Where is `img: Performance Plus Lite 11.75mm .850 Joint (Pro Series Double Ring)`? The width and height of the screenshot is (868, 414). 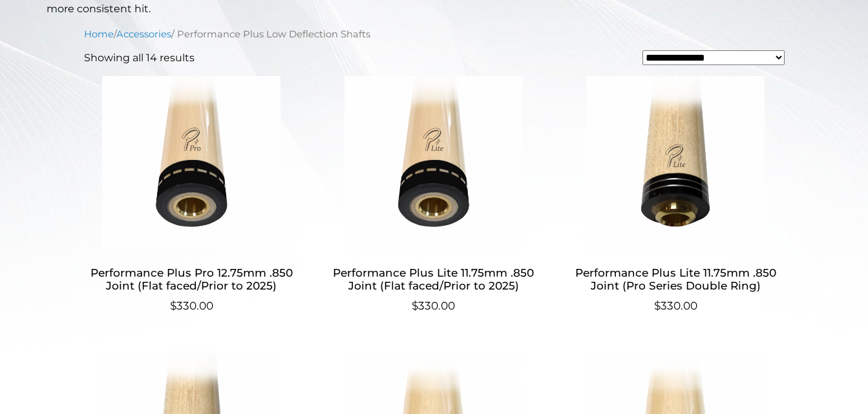 img: Performance Plus Lite 11.75mm .850 Joint (Pro Series Double Ring) is located at coordinates (675, 164).